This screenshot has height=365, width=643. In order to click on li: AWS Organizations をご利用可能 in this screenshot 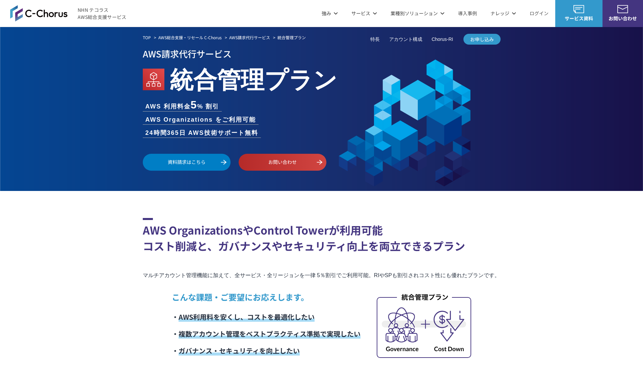, I will do `click(201, 120)`.